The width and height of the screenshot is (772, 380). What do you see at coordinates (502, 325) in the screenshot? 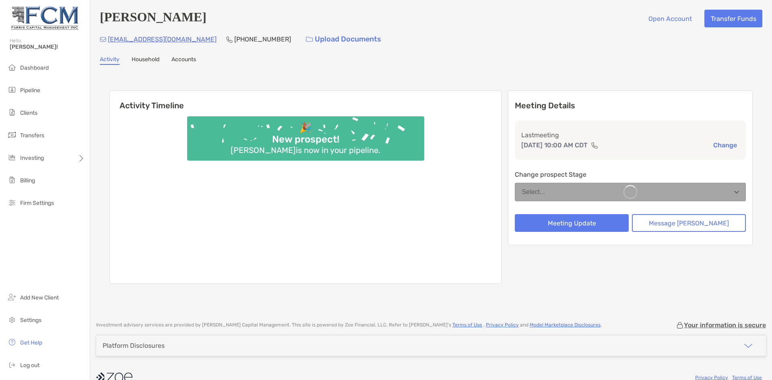
I see `a: Privacy Policy` at bounding box center [502, 325].